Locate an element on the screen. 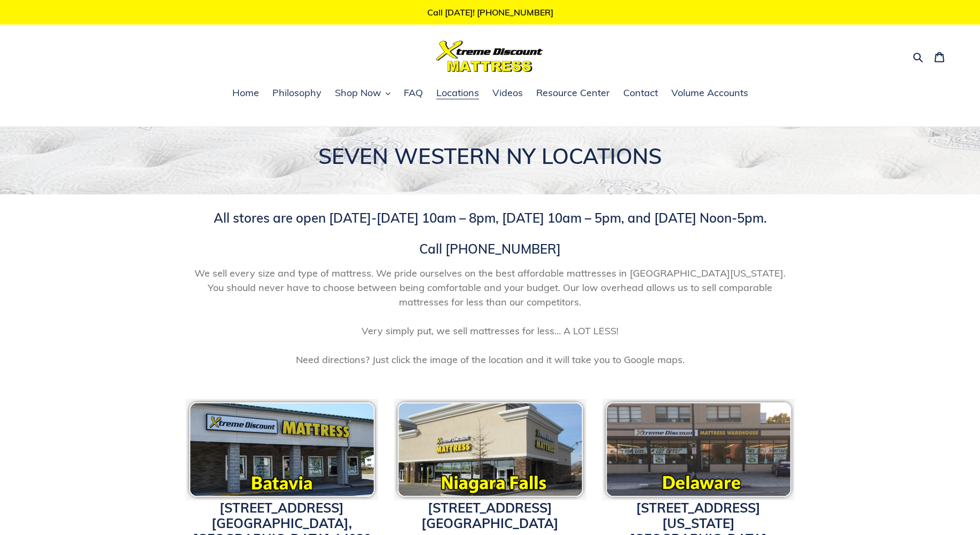  button: Shop Now is located at coordinates (363, 94).